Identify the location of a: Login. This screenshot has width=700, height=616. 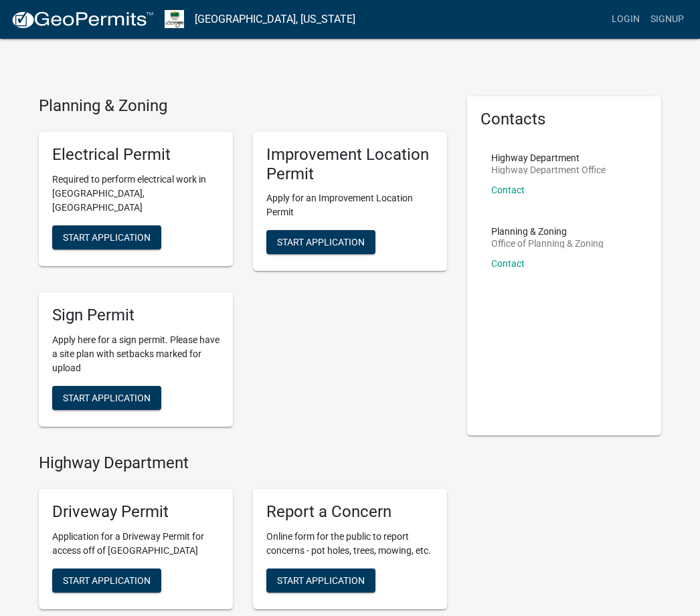
(625, 19).